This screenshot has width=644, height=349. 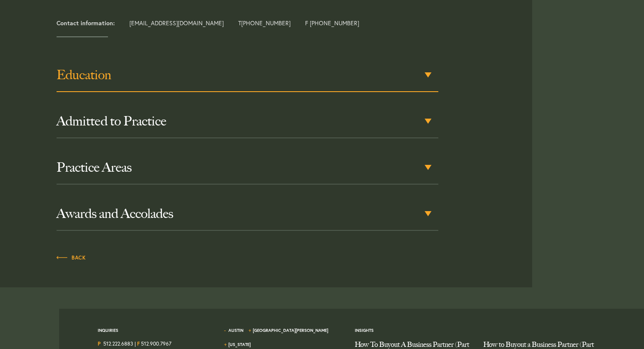 I want to click on h3: Admitted to Practice, so click(x=247, y=121).